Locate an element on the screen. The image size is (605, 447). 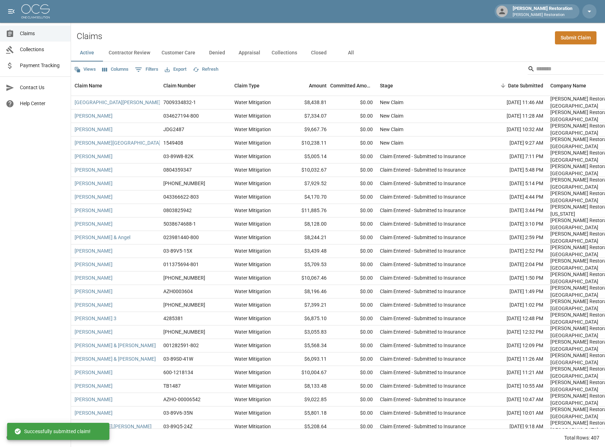
div: Stage is located at coordinates (386, 86).